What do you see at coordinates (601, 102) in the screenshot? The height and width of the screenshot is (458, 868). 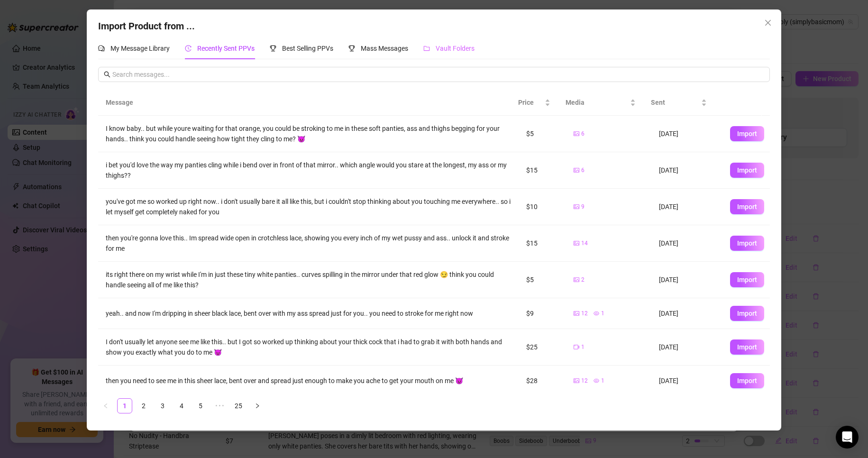 I see `th: Media` at bounding box center [601, 102].